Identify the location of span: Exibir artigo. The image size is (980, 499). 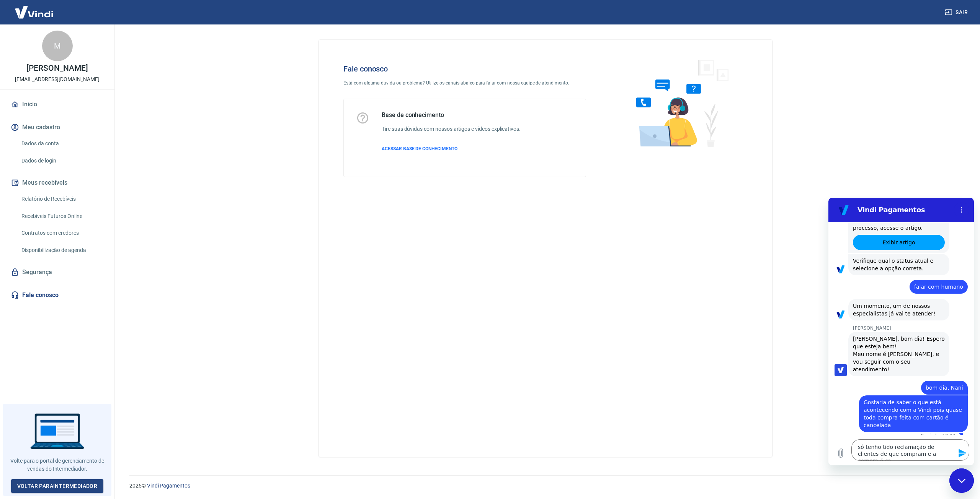
(70, 45).